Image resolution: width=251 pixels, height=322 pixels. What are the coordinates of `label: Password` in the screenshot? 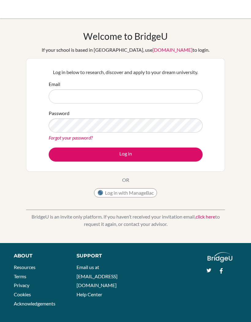 It's located at (59, 113).